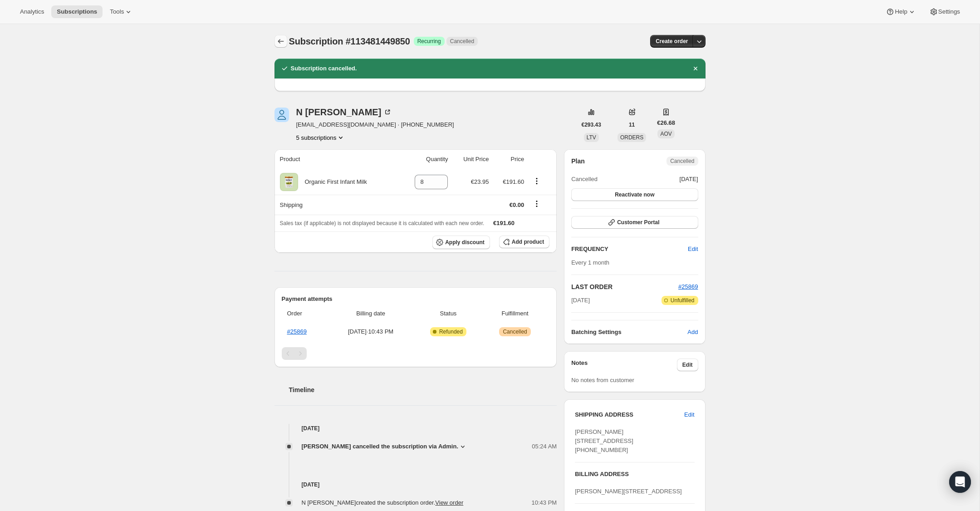  What do you see at coordinates (666, 123) in the screenshot?
I see `span: €26.68` at bounding box center [666, 123].